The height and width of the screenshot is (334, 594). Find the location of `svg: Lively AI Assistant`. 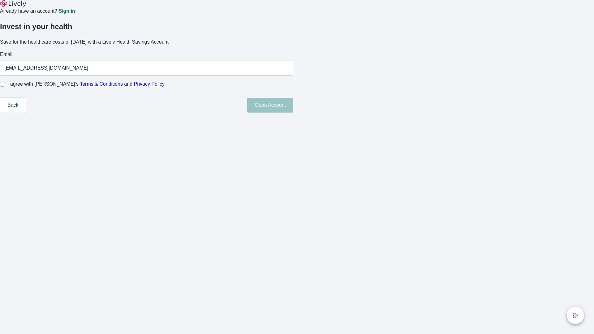

svg: Lively AI Assistant is located at coordinates (575, 316).